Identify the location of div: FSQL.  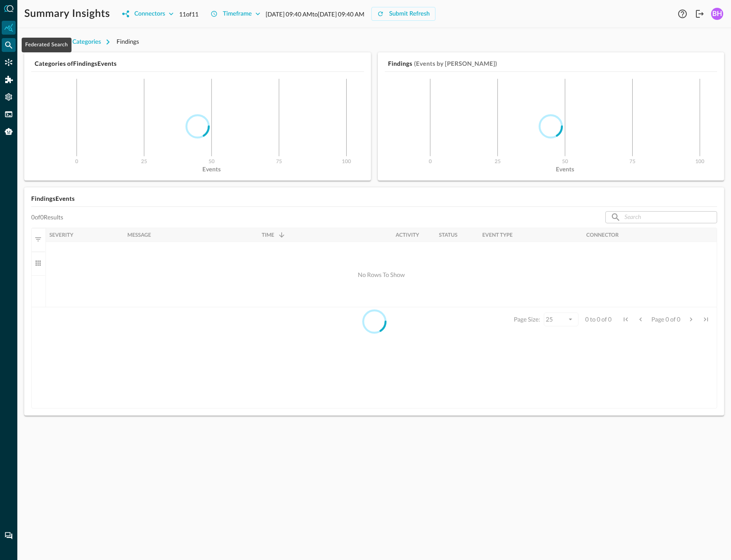
(8, 115).